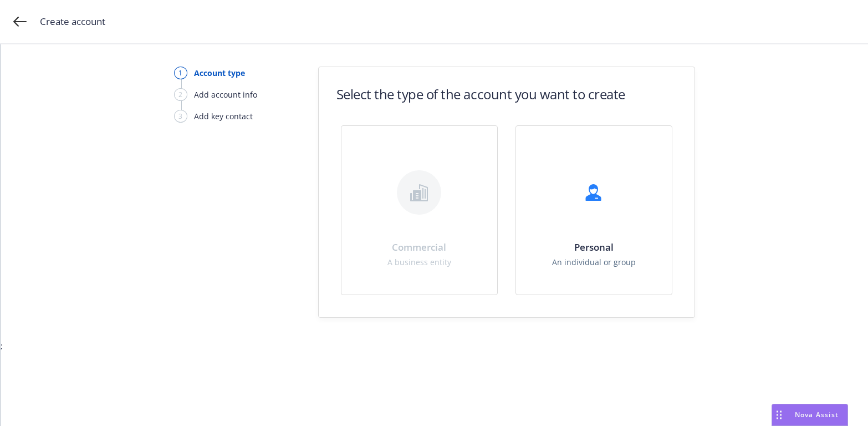 The height and width of the screenshot is (426, 868). Describe the element at coordinates (778, 414) in the screenshot. I see `div: Drag to move` at that location.